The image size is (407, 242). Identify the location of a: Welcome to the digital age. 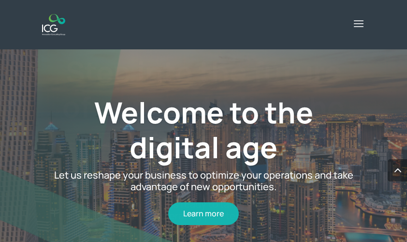
(203, 130).